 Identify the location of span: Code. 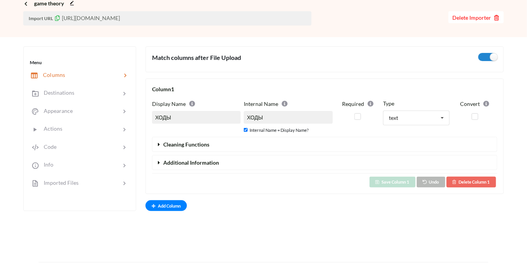
(48, 147).